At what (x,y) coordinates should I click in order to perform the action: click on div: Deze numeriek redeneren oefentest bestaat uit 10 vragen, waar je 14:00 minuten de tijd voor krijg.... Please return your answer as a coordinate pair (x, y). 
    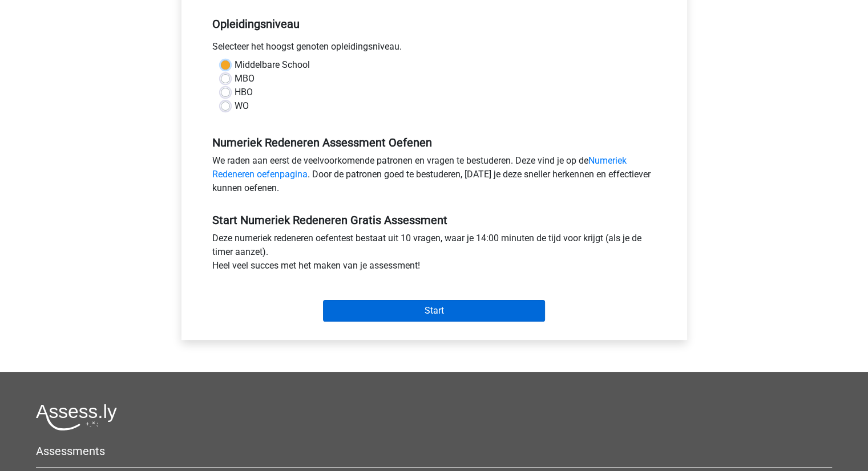
    Looking at the image, I should click on (434, 254).